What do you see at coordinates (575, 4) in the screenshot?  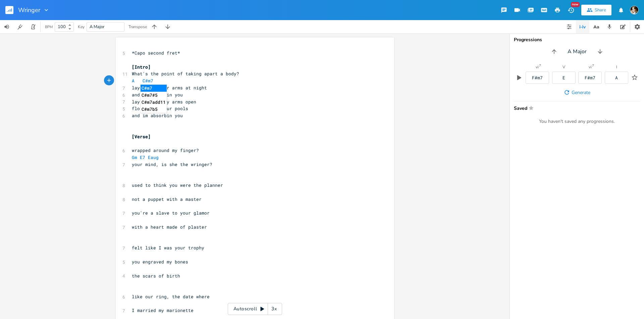 I see `div: New` at bounding box center [575, 4].